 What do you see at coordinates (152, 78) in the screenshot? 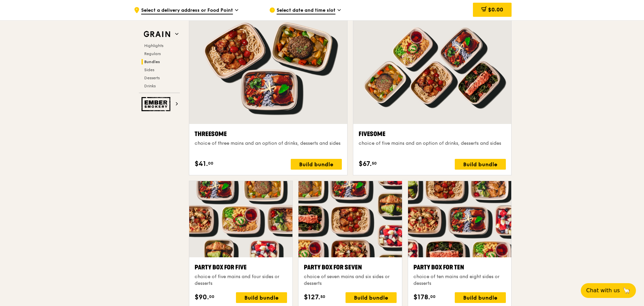
I see `span: Desserts` at bounding box center [152, 78].